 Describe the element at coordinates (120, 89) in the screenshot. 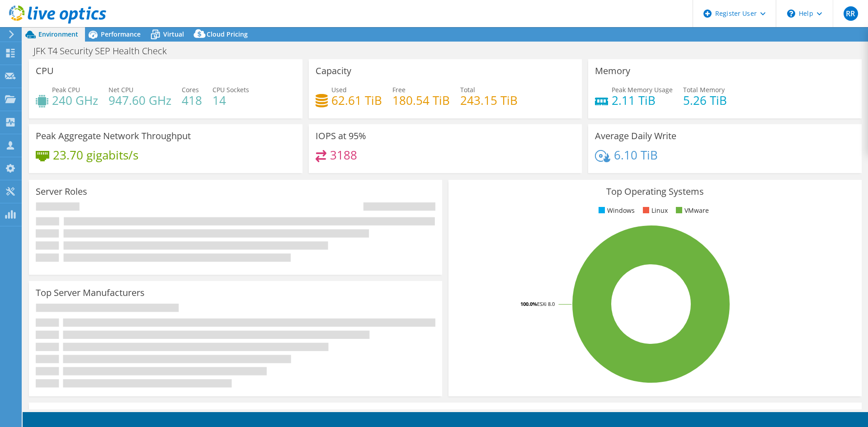

I see `span: Net CPU` at that location.